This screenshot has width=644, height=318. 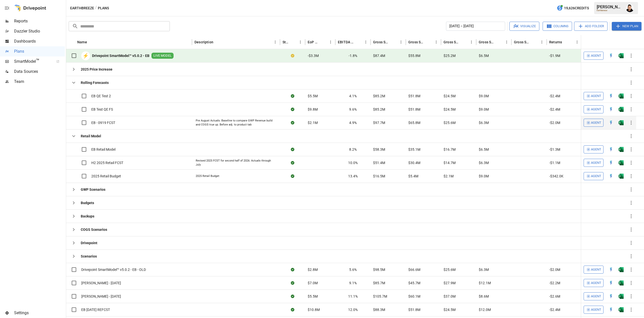 What do you see at coordinates (414, 176) in the screenshot?
I see `span: $5.4M` at bounding box center [414, 176].